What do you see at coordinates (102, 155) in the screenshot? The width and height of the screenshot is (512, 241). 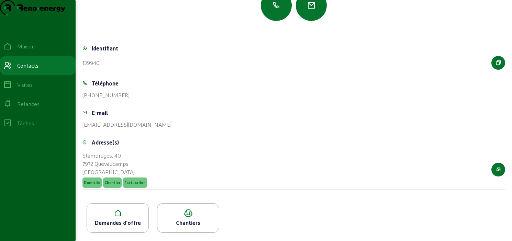 I see `font: Stambruges, 40` at bounding box center [102, 155].